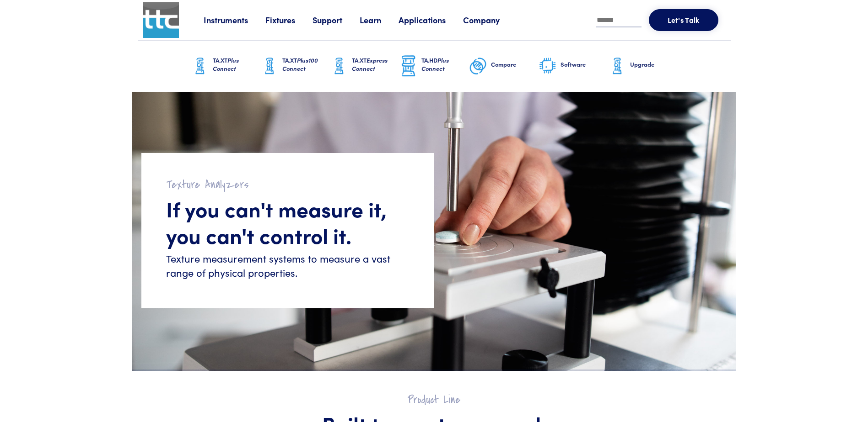  What do you see at coordinates (370, 64) in the screenshot?
I see `span: Express Connect` at bounding box center [370, 64].